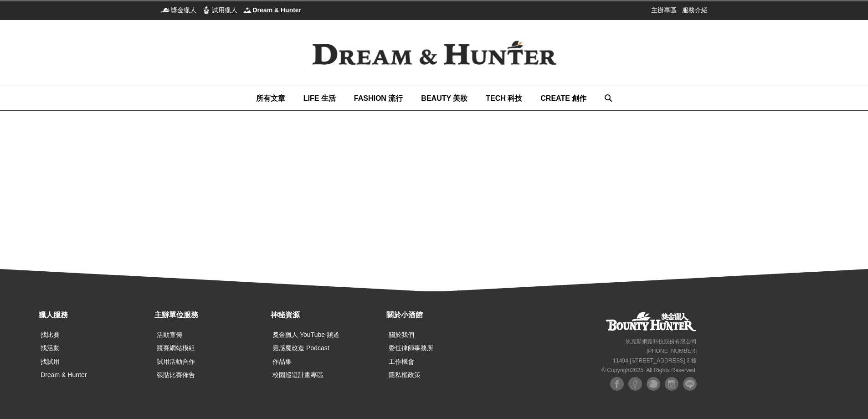  Describe the element at coordinates (272, 10) in the screenshot. I see `a: Dream & HunterDream & Hunter` at that location.